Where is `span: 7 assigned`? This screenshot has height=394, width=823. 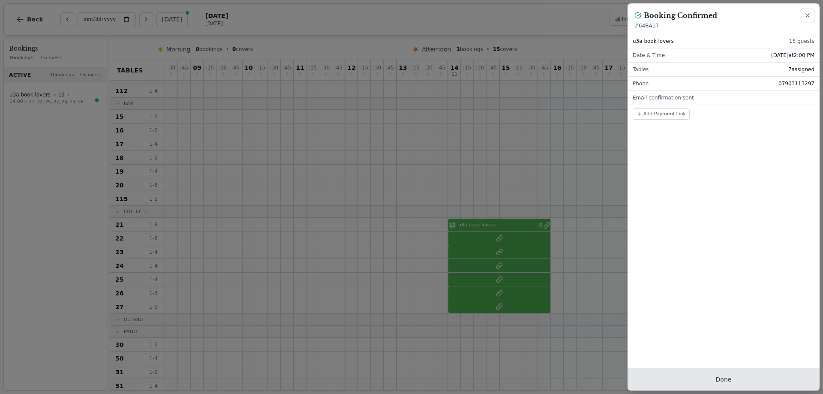
span: 7 assigned is located at coordinates (802, 69).